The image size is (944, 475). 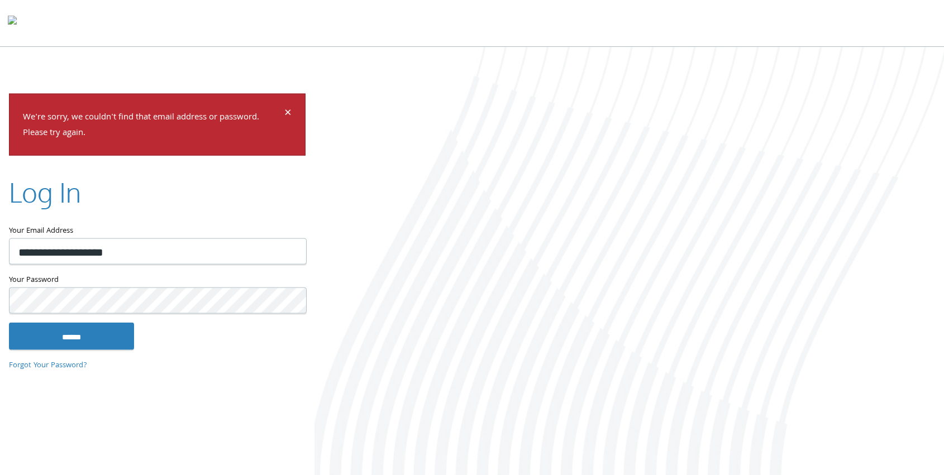 What do you see at coordinates (288, 114) in the screenshot?
I see `button: Dismiss alert` at bounding box center [288, 114].